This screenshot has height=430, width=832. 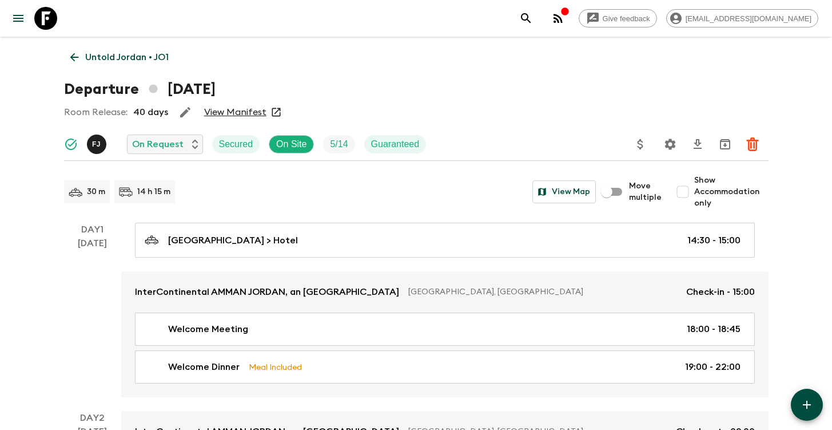 I want to click on p: 14 h 15 m, so click(x=154, y=192).